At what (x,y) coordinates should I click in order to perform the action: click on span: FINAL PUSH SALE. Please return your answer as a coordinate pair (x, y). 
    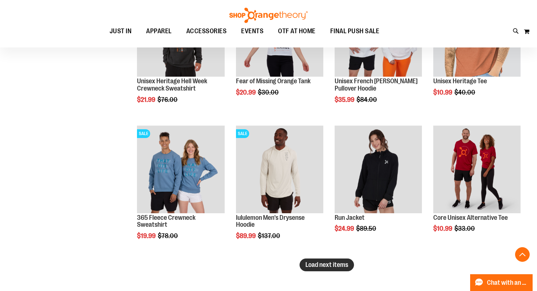
    Looking at the image, I should click on (355, 31).